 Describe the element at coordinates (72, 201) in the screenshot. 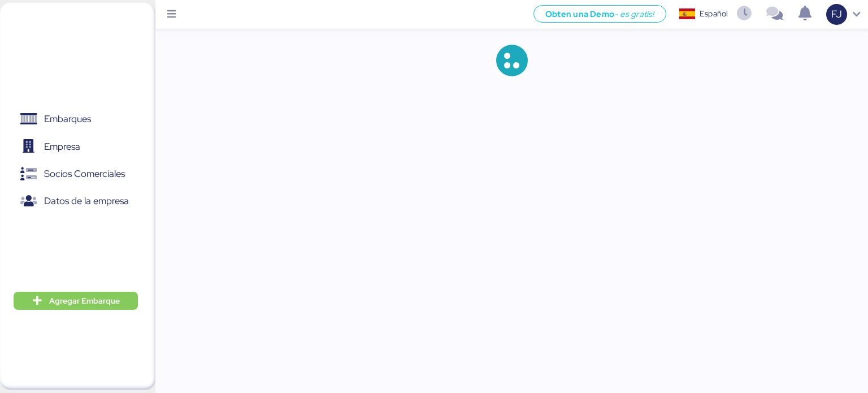

I see `a: Datos de la empresa` at that location.